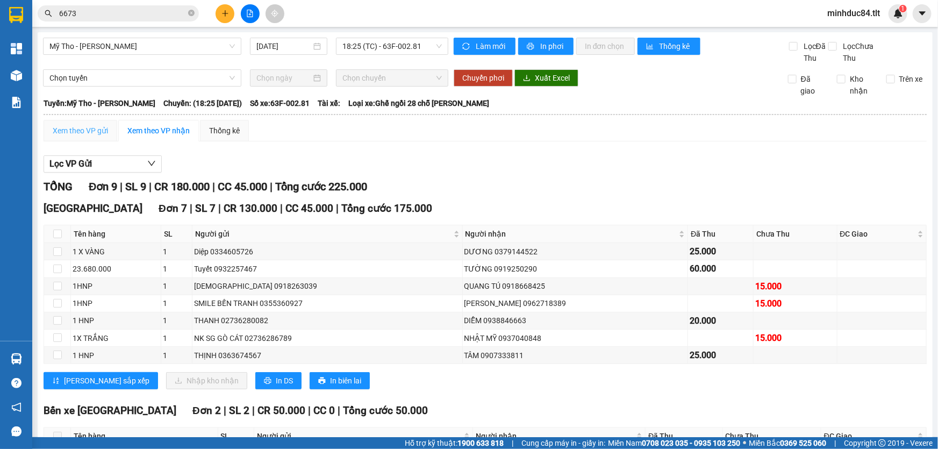  What do you see at coordinates (116, 286) in the screenshot?
I see `div: 1HNP` at bounding box center [116, 286].